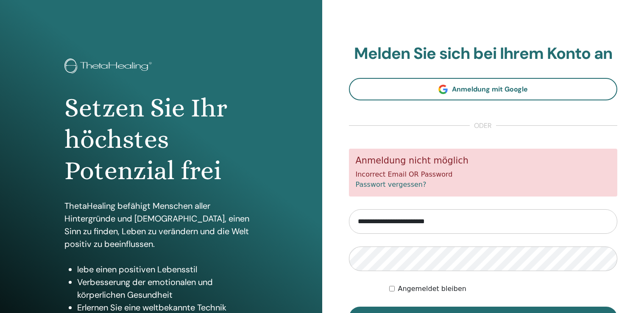 The height and width of the screenshot is (313, 644). What do you see at coordinates (483, 126) in the screenshot?
I see `span: oder` at bounding box center [483, 126].